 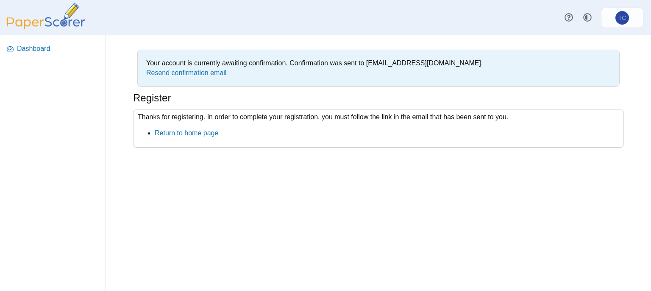 What do you see at coordinates (58, 49) in the screenshot?
I see `span: Dashboard` at bounding box center [58, 49].